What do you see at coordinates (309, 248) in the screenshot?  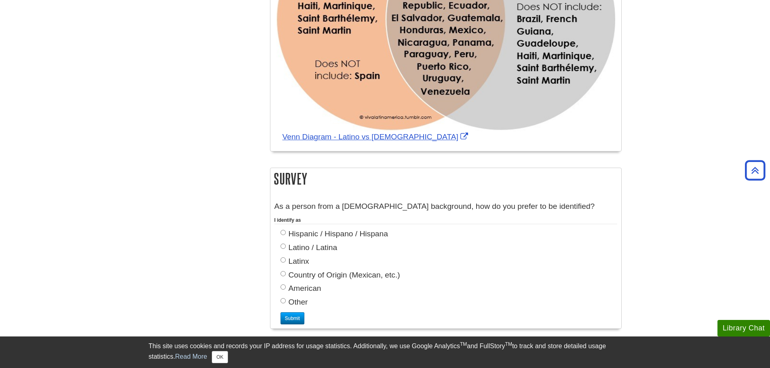 I see `label: Latino / Latina` at bounding box center [309, 248].